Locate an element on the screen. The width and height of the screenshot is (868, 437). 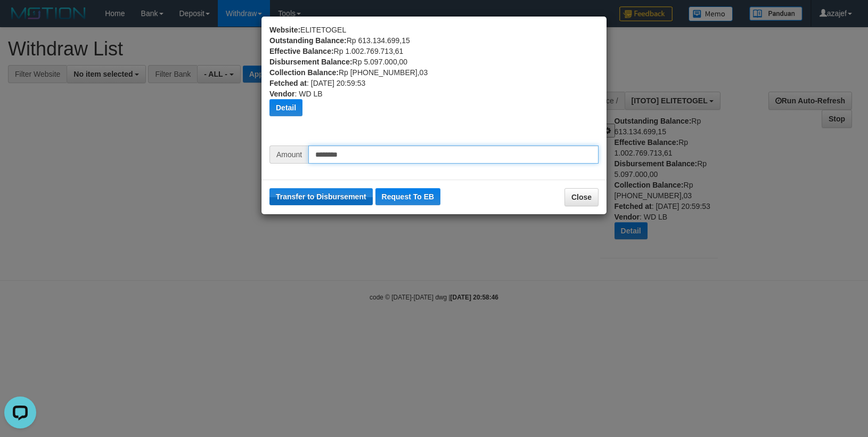
button: Request To EB is located at coordinates (408, 197).